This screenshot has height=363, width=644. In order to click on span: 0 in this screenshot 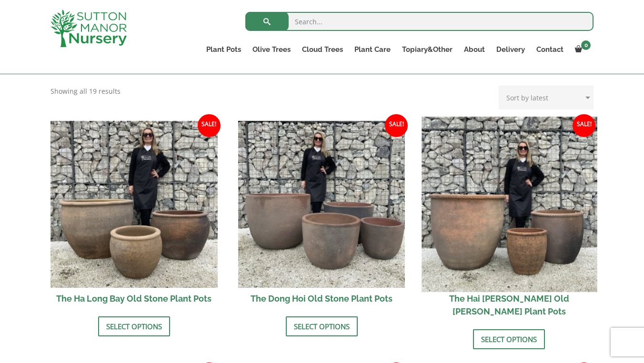, I will do `click(587, 45)`.